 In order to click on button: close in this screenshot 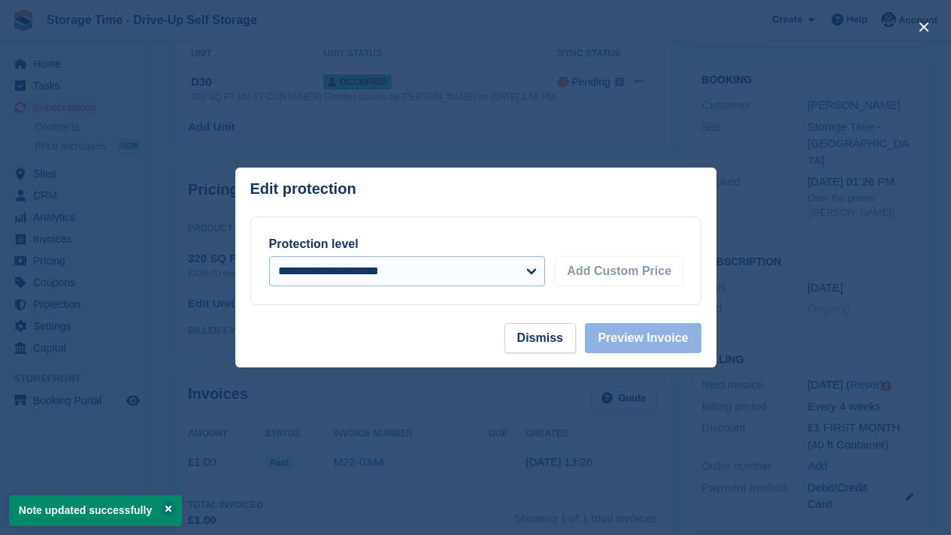, I will do `click(924, 27)`.